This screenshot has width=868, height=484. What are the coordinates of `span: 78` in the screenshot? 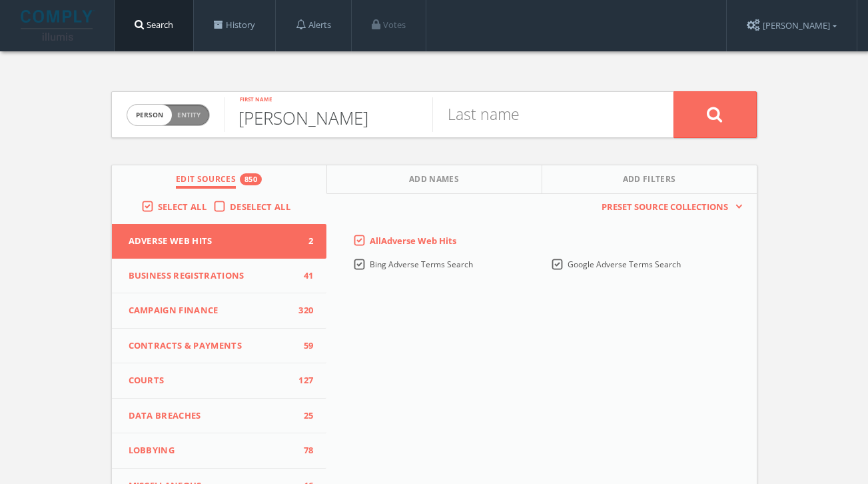 It's located at (303, 450).